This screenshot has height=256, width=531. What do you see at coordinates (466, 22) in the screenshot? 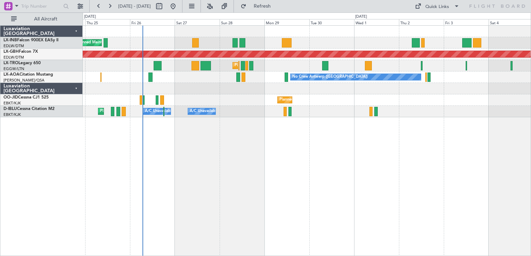
I see `div: Fri 3` at bounding box center [466, 22].